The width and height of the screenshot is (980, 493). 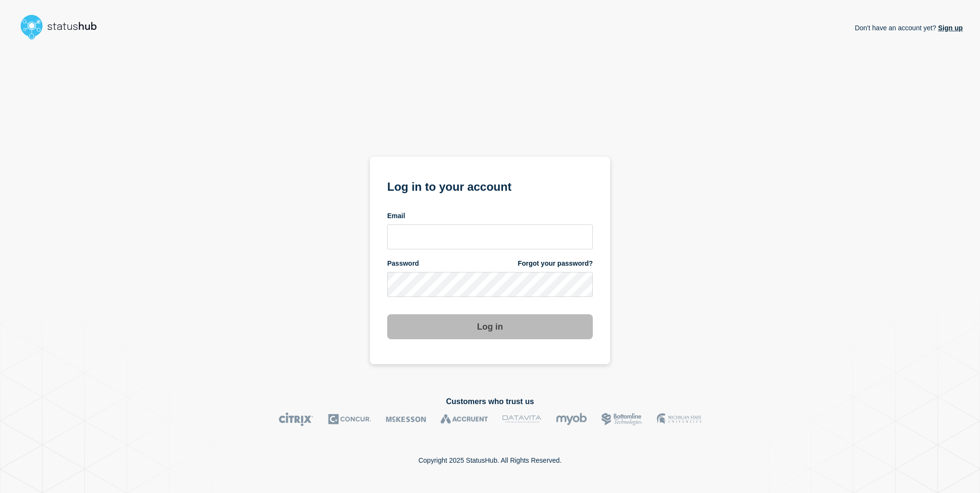 I want to click on img: DataVita logo, so click(x=522, y=419).